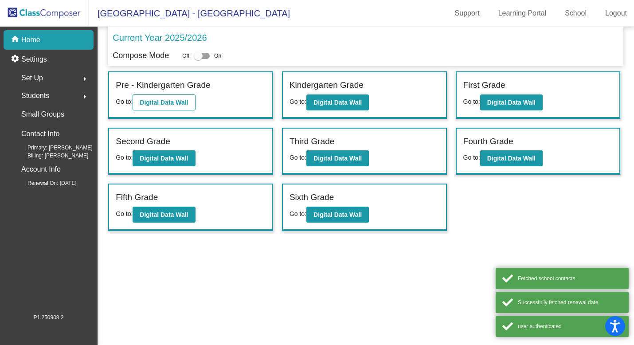 Image resolution: width=634 pixels, height=345 pixels. Describe the element at coordinates (312, 142) in the screenshot. I see `label: Third Grade` at that location.